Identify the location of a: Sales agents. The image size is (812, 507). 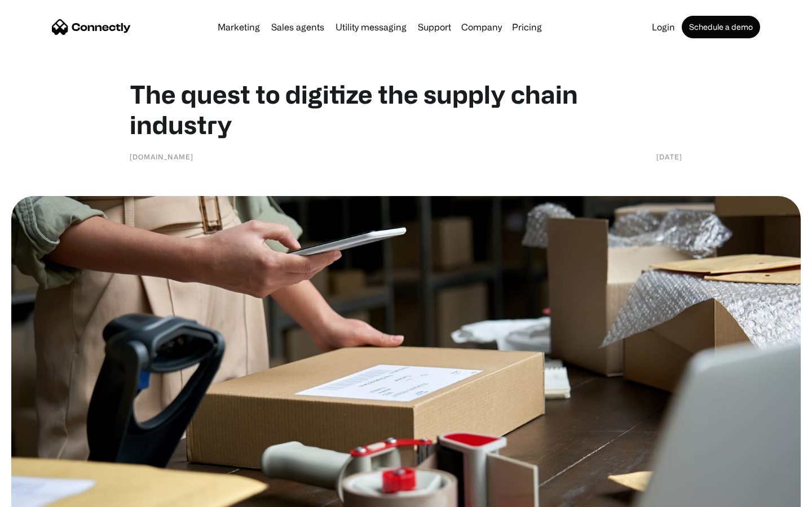
(297, 27).